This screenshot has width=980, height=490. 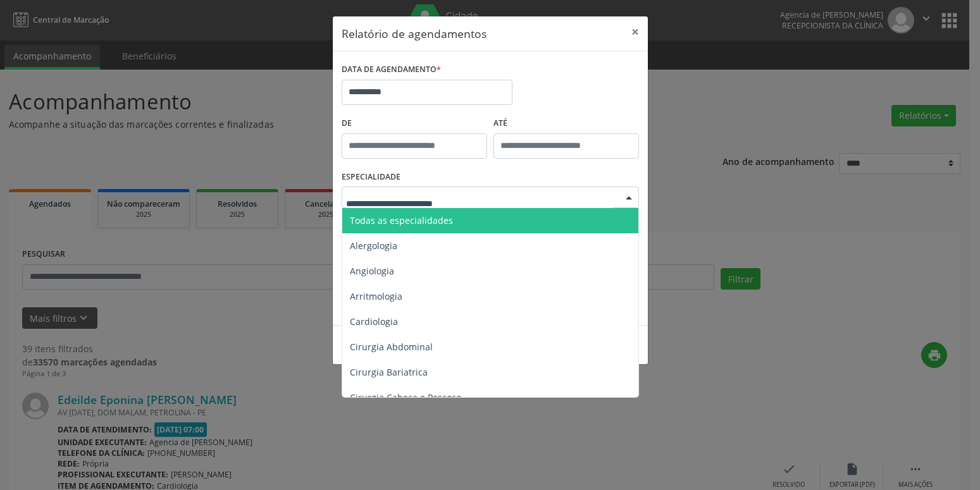 I want to click on label: DATA DE AGENDAMENTO, so click(x=391, y=70).